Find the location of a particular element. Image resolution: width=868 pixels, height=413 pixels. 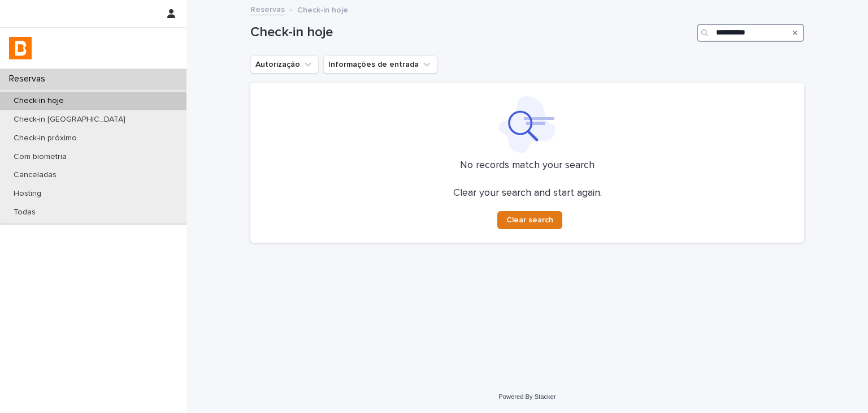

button: Autorização is located at coordinates (284, 65).